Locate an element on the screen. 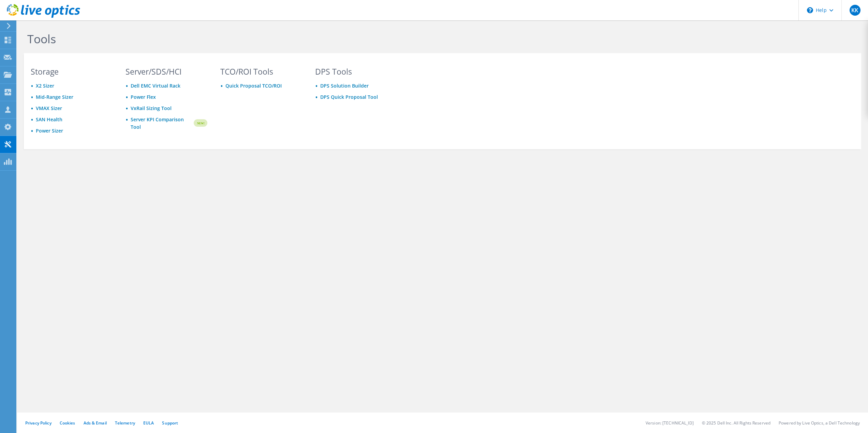  a: VMAX Sizer is located at coordinates (49, 108).